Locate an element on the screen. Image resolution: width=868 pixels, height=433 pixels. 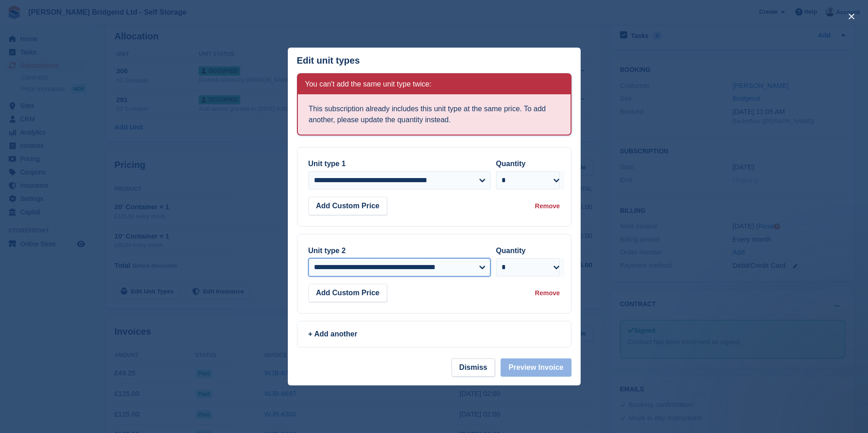
button: close is located at coordinates (852, 16).